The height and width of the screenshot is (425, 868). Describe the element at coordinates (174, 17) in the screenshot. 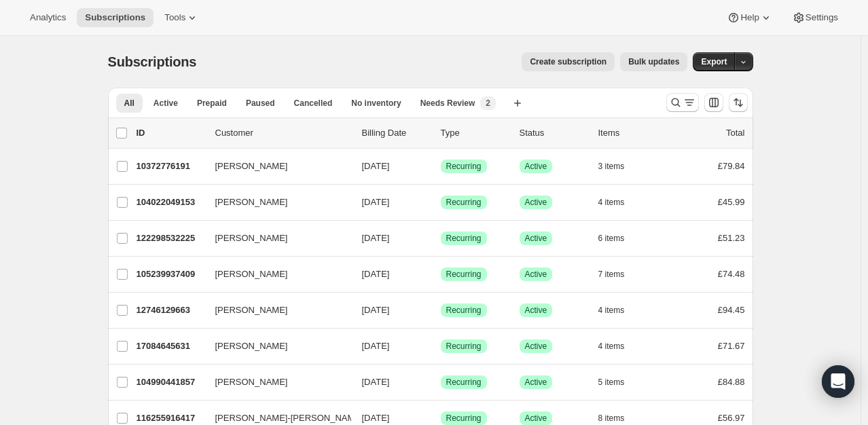

I see `span: Tools` at that location.